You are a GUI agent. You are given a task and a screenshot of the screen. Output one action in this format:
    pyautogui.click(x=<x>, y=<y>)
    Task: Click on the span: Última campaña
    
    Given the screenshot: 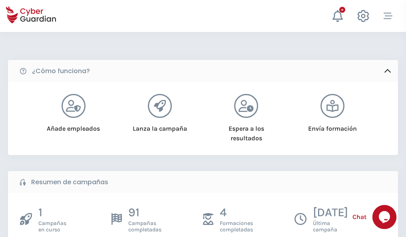 What is the action you would take?
    pyautogui.click(x=331, y=227)
    